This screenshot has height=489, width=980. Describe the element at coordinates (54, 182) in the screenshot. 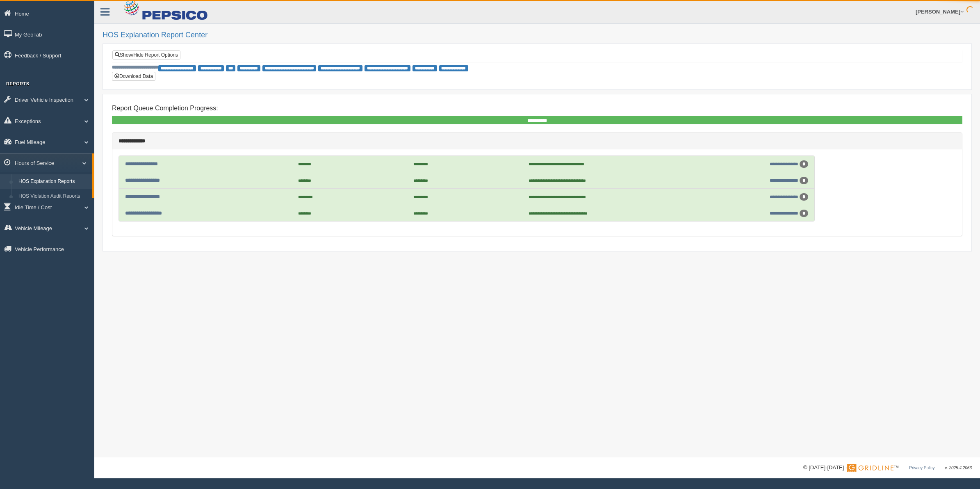

I see `a: HOS Explanation Reports` at that location.